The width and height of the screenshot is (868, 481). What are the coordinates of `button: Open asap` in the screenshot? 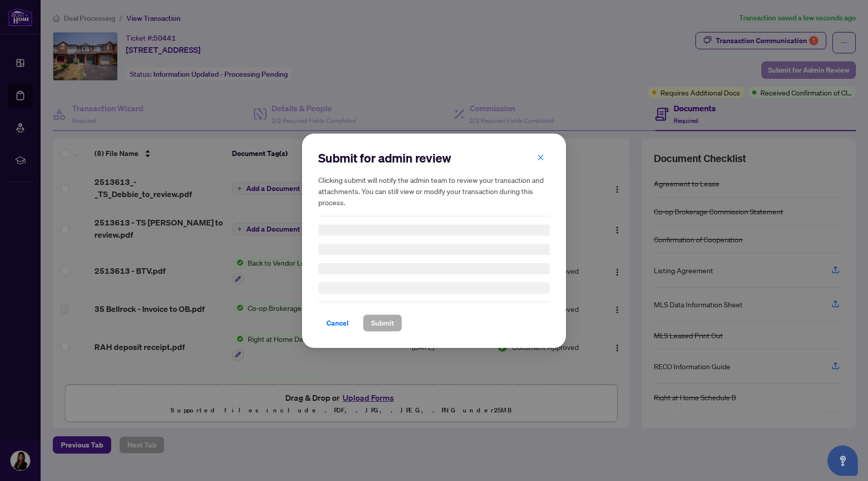 It's located at (843, 461).